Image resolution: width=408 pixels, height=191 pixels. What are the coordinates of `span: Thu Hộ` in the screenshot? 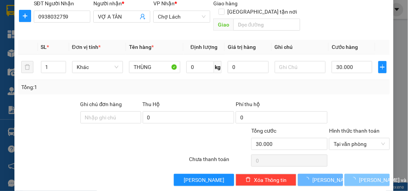 It's located at (151, 104).